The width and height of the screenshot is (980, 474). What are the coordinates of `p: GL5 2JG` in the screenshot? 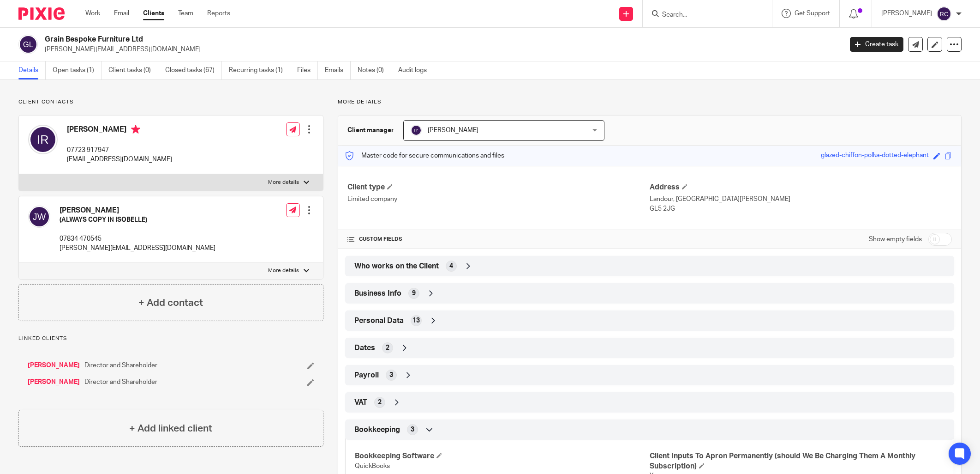 It's located at (801, 209).